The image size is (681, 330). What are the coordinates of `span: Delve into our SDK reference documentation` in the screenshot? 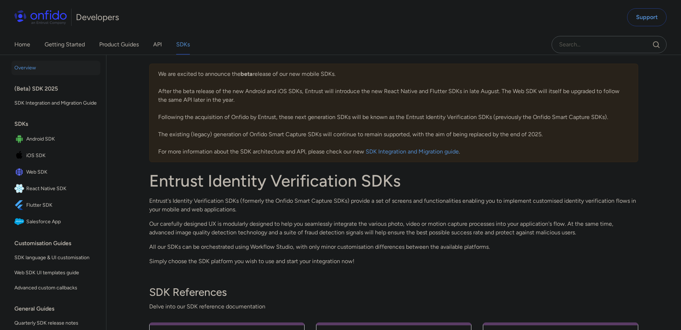 It's located at (394, 307).